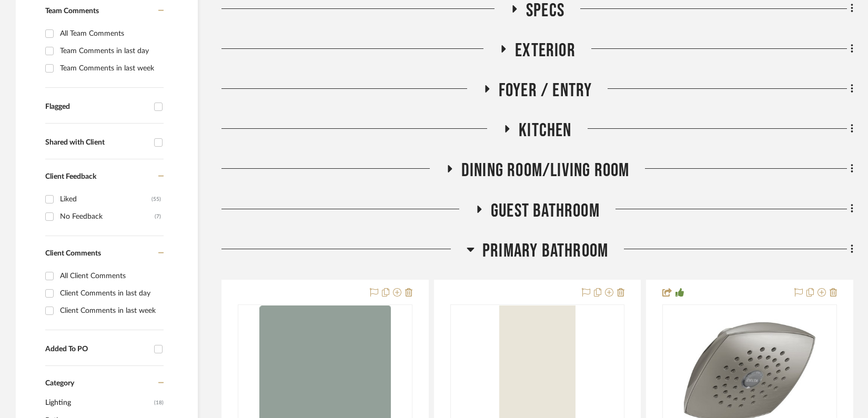 The width and height of the screenshot is (868, 418). Describe the element at coordinates (70, 177) in the screenshot. I see `span: Client Feedback` at that location.